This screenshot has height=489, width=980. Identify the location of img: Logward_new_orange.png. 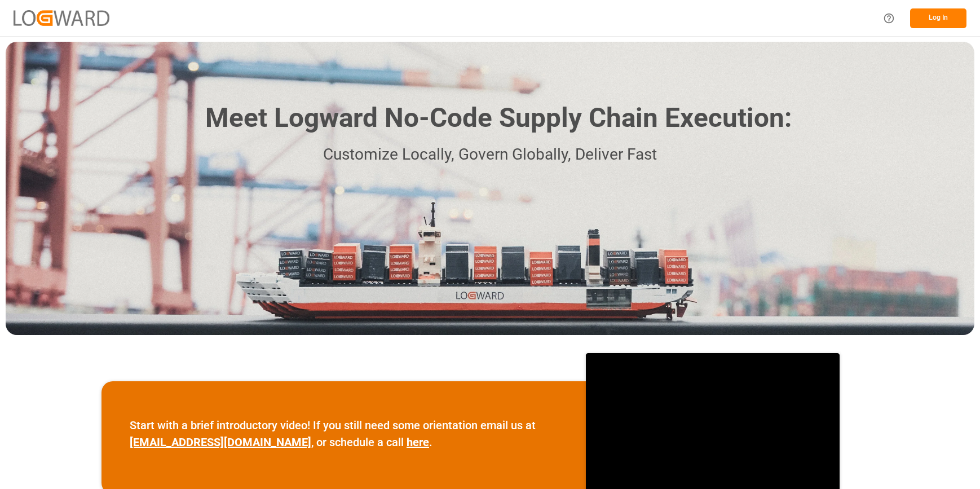
(62, 17).